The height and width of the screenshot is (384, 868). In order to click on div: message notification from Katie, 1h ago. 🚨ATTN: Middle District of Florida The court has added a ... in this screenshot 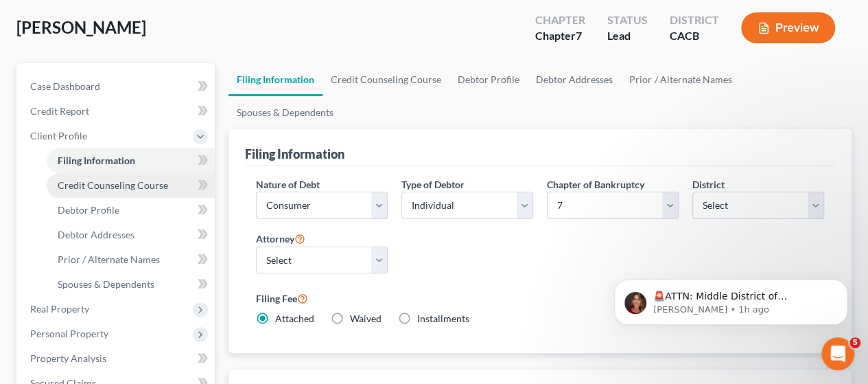, I will do `click(137, 51)`.